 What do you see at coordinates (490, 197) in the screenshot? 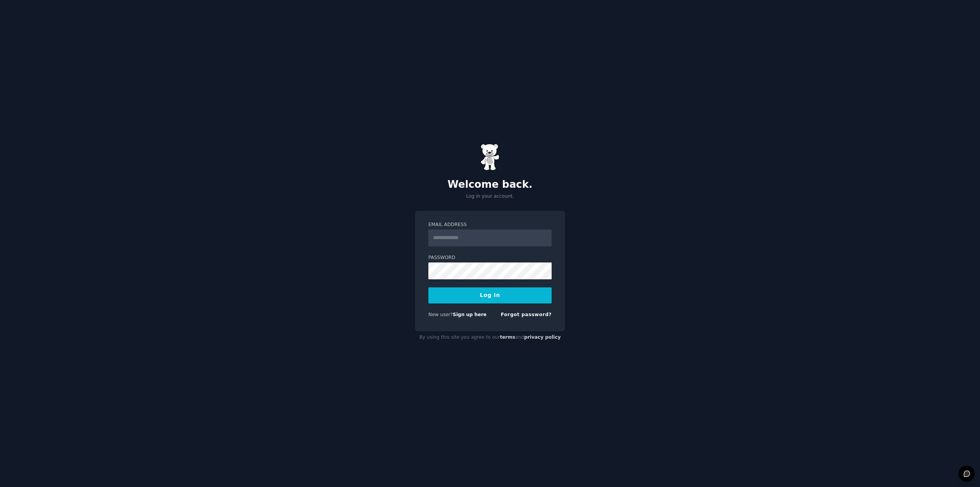
I see `p: Log in your account.` at bounding box center [490, 197].